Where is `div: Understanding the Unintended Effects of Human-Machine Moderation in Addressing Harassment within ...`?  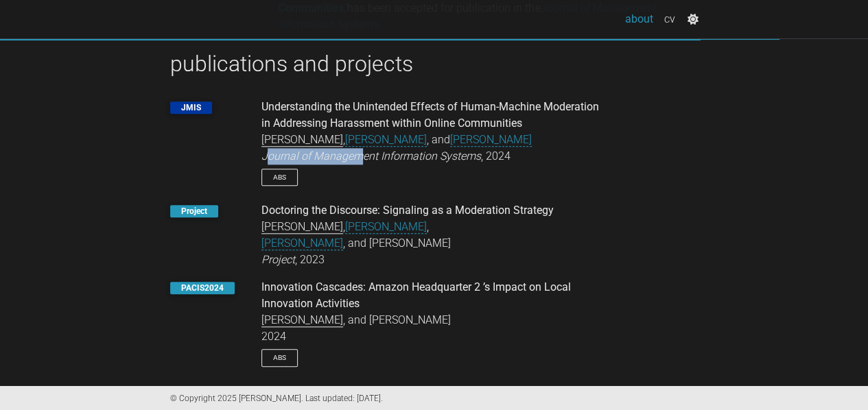 div: Understanding the Unintended Effects of Human-Machine Moderation in Addressing Harassment within ... is located at coordinates (434, 115).